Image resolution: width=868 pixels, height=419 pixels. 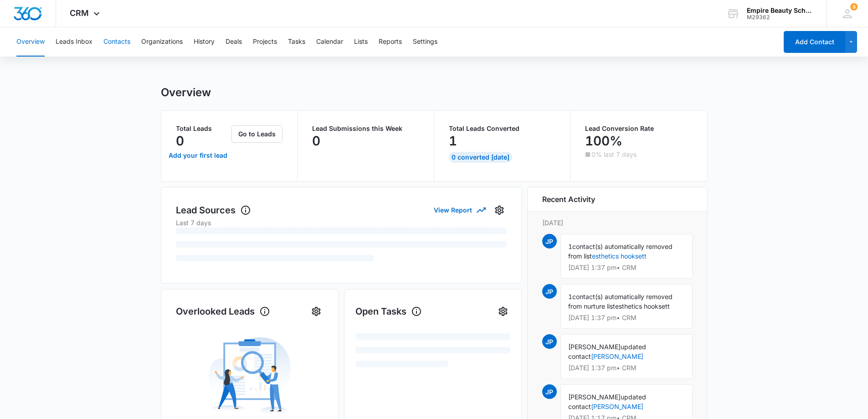 What do you see at coordinates (854, 7) in the screenshot?
I see `div: notifications count` at bounding box center [854, 7].